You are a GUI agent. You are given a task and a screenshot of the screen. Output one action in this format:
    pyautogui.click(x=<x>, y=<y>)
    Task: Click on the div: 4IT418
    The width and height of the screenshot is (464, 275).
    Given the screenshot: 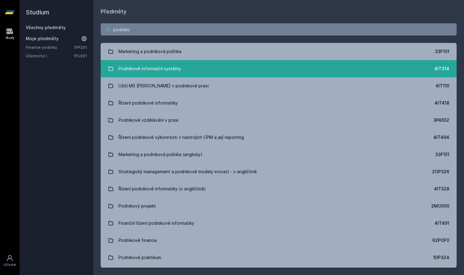 What is the action you would take?
    pyautogui.click(x=442, y=103)
    